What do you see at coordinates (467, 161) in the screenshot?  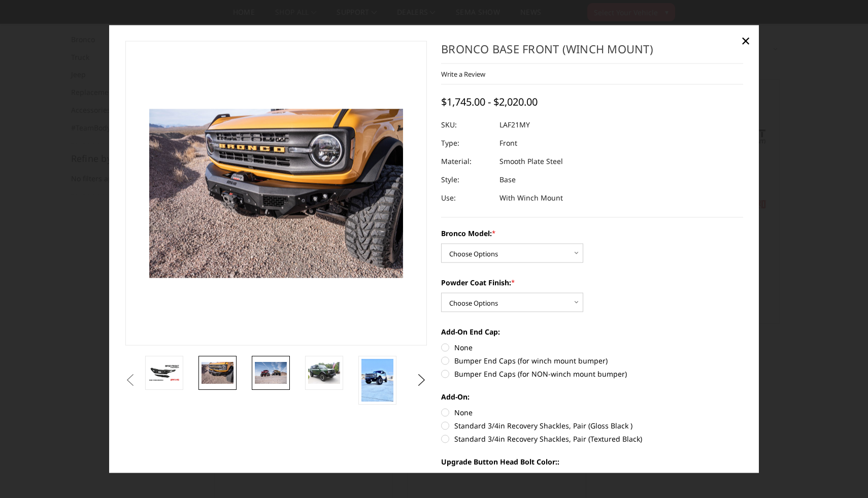 I see `dt: Material:` at bounding box center [467, 161].